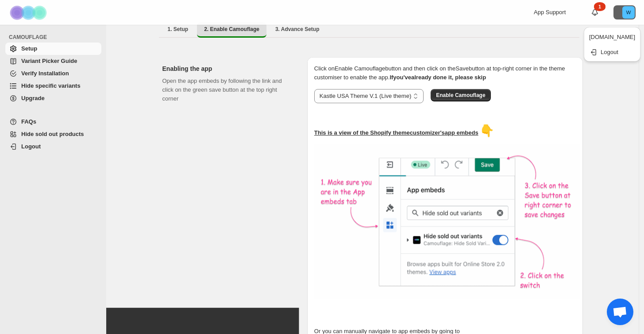 This screenshot has width=644, height=334. I want to click on img: Camouflage, so click(29, 12).